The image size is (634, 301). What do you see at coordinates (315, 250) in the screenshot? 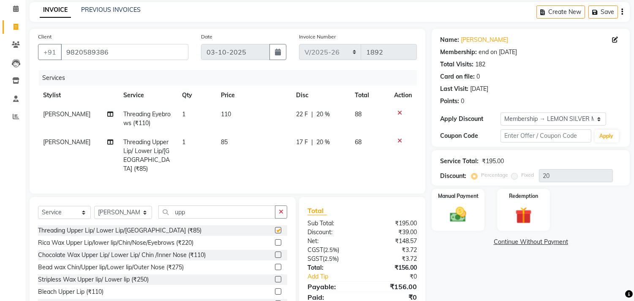
I see `span: CGST` at bounding box center [315, 250].